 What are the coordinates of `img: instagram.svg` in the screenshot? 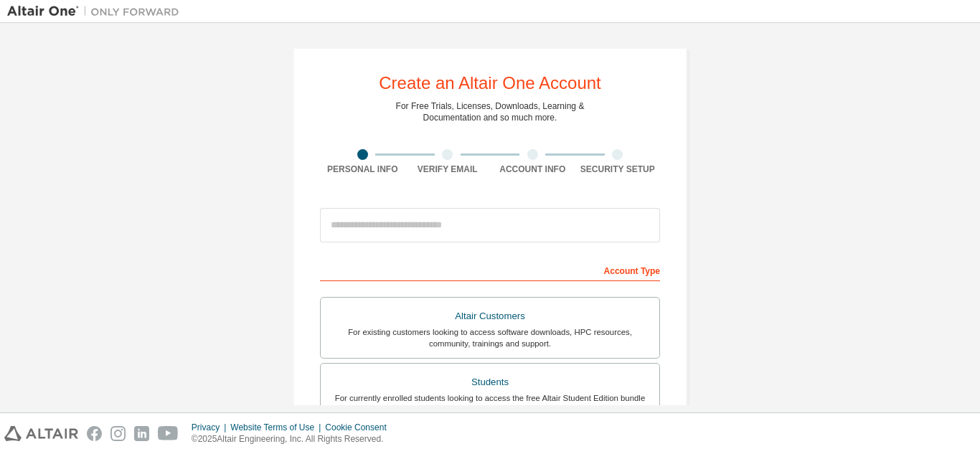 It's located at (118, 434).